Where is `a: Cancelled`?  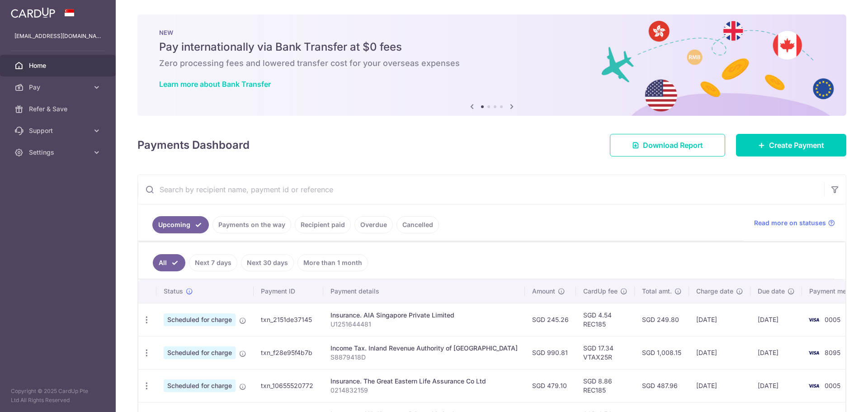
a: Cancelled is located at coordinates (417, 225).